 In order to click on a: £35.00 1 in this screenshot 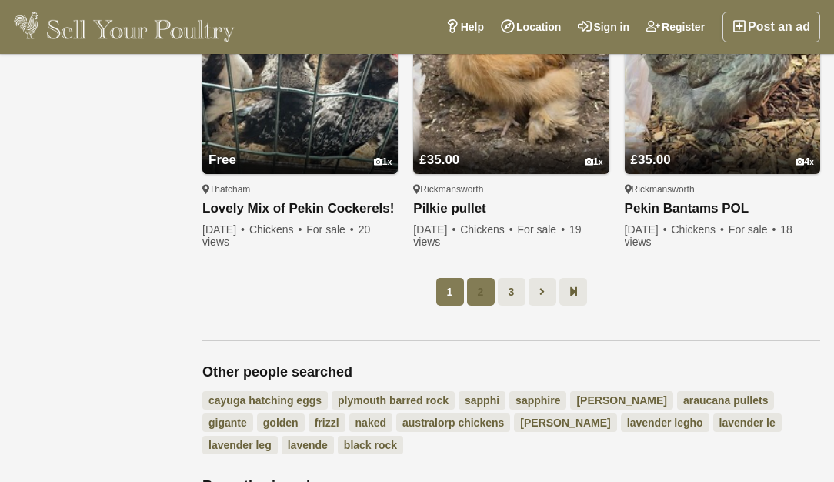, I will do `click(511, 149)`.